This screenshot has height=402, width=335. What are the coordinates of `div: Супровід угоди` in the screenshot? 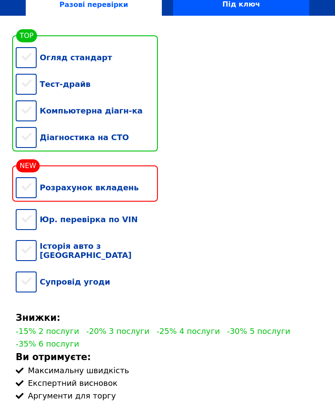 It's located at (87, 281).